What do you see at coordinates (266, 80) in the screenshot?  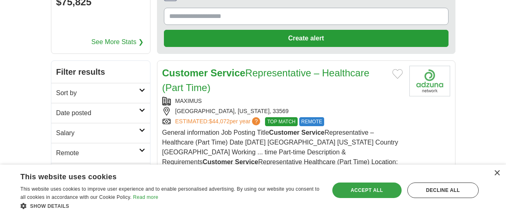 I see `a: Customer ServiceRepresentative – Healthcare (Part Time)` at bounding box center [266, 80].